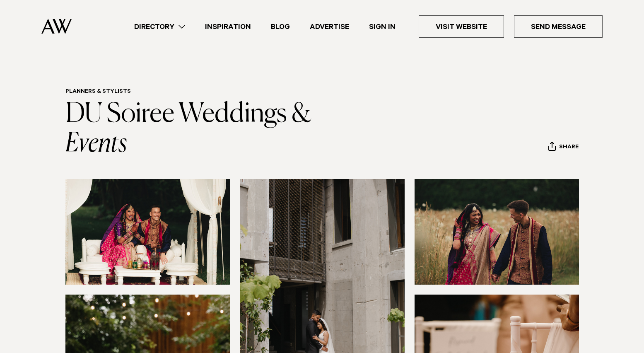 Image resolution: width=644 pixels, height=353 pixels. I want to click on span: Share, so click(568, 147).